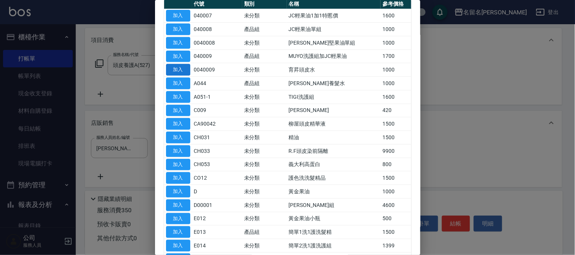 This screenshot has height=255, width=575. I want to click on td: 黃金果油, so click(334, 192).